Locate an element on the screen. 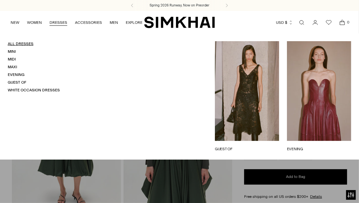 This screenshot has width=359, height=203. a: Open cart modal is located at coordinates (342, 23).